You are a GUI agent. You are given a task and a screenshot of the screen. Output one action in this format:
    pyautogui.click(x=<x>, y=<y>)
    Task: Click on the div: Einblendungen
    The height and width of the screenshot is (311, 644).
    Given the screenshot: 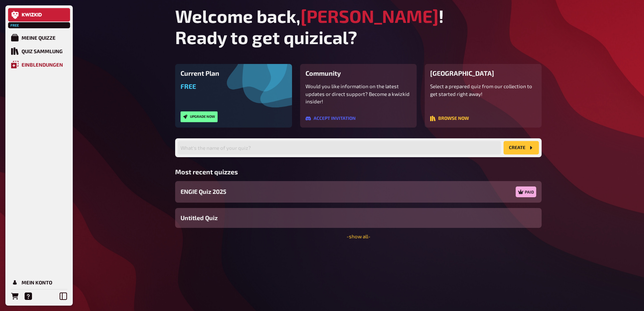 What is the action you would take?
    pyautogui.click(x=42, y=64)
    